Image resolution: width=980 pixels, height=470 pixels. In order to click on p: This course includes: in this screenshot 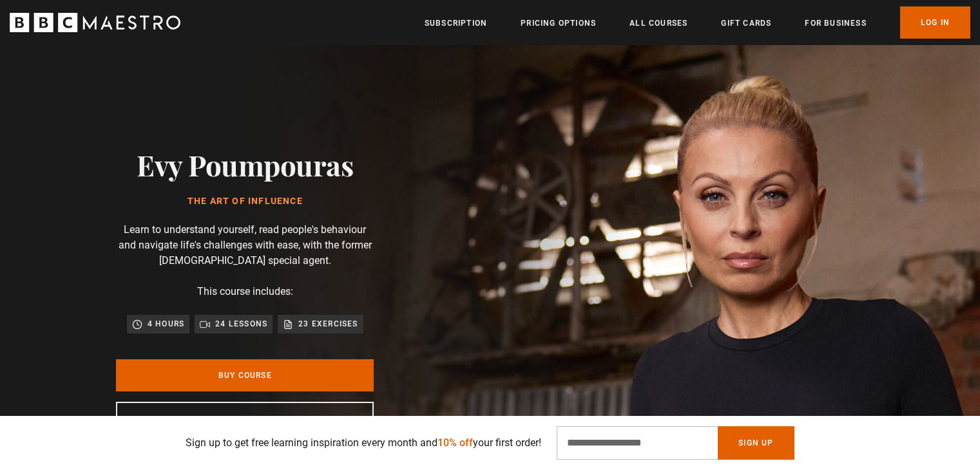, I will do `click(245, 292)`.